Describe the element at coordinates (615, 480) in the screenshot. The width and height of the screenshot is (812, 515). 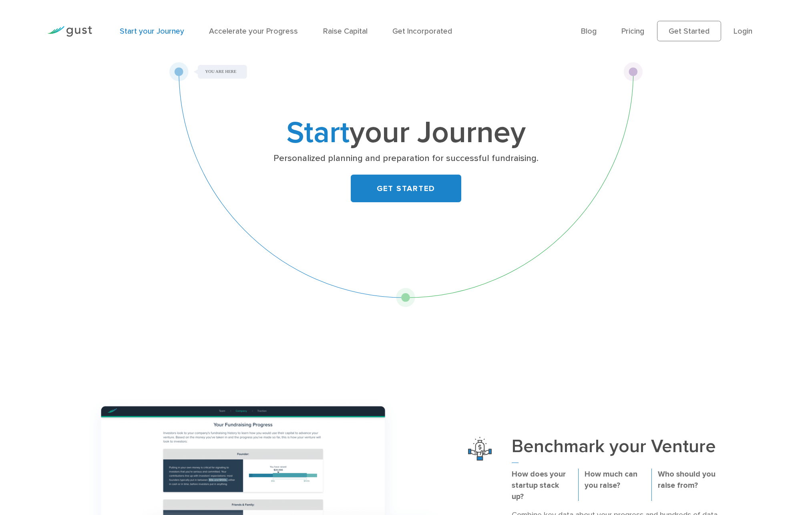
I see `p: How much can you raise?` at that location.